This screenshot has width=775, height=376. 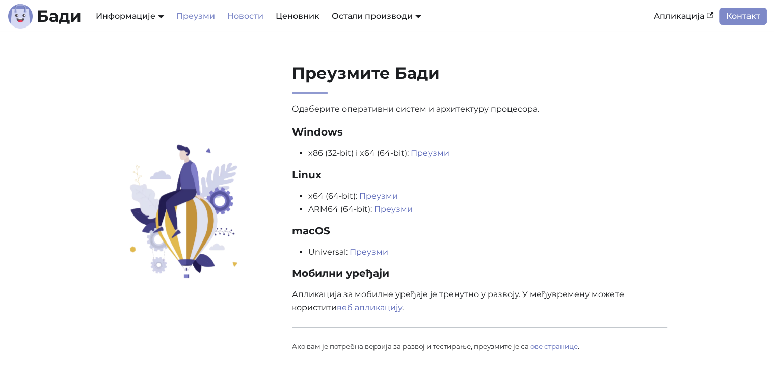 What do you see at coordinates (377, 16) in the screenshot?
I see `a: Остали производи` at bounding box center [377, 16].